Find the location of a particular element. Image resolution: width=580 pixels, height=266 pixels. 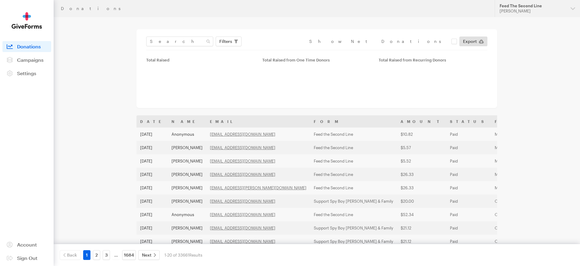

span: Account is located at coordinates (27, 245).